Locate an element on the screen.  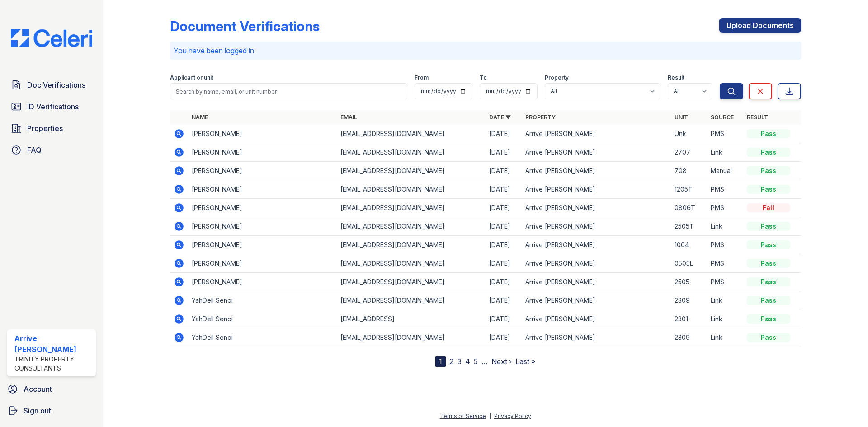
a: Properties is located at coordinates (51, 128).